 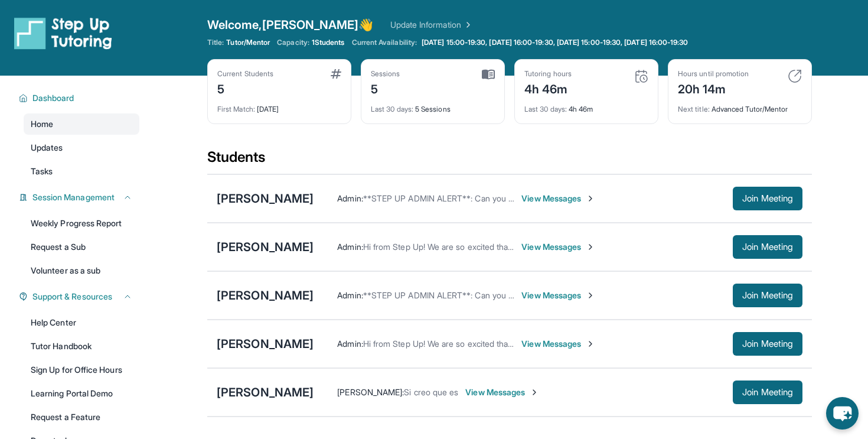 I want to click on span: 1 Students, so click(x=328, y=43).